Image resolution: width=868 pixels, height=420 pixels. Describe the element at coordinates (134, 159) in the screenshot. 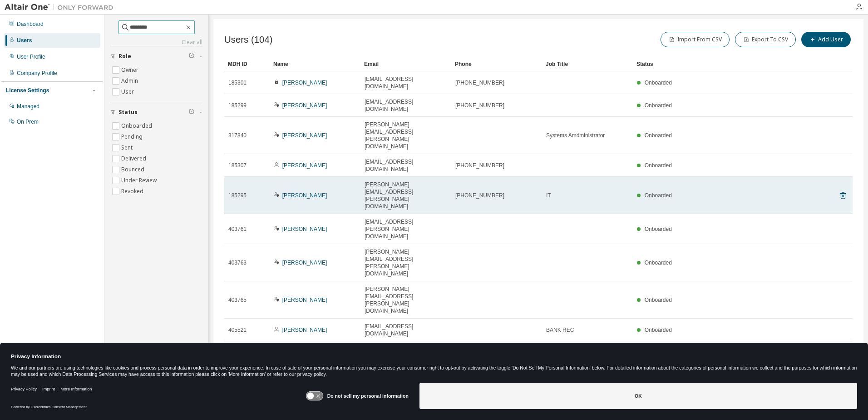

I see `label: Delivered` at that location.